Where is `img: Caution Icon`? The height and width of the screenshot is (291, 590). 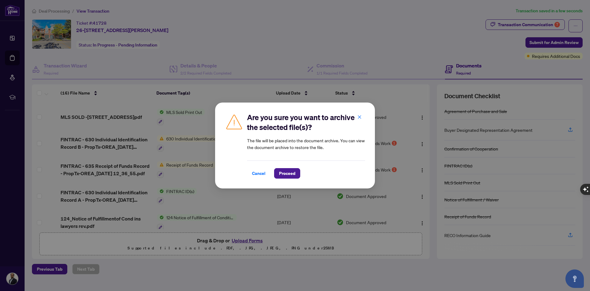
img: Caution Icon is located at coordinates (234, 121).